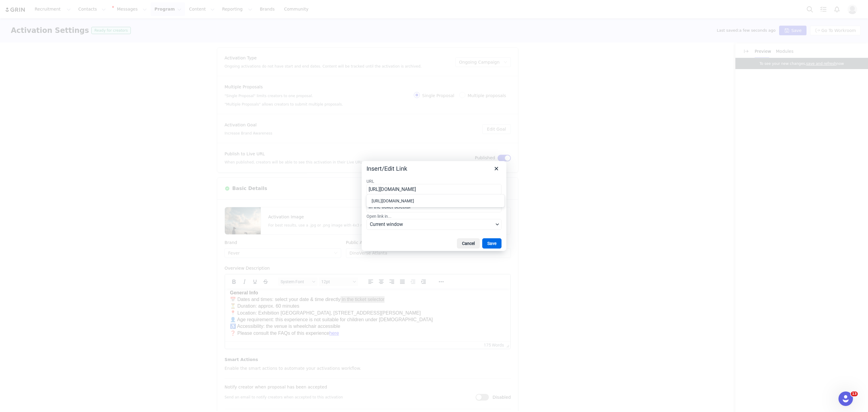 The width and height of the screenshot is (868, 412). Describe the element at coordinates (19, 4) in the screenshot. I see `strong: General Info` at that location.